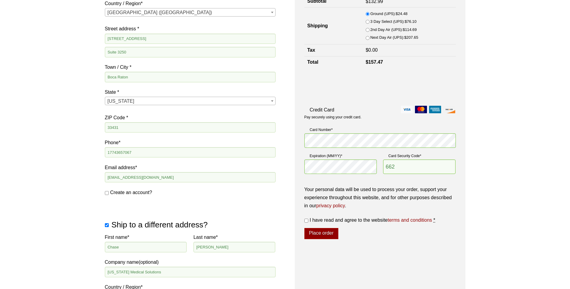  Describe the element at coordinates (435, 109) in the screenshot. I see `img: amex` at that location.